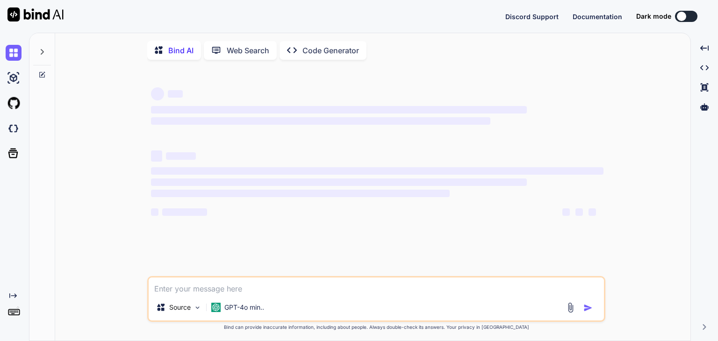 Image resolution: width=718 pixels, height=341 pixels. What do you see at coordinates (331, 51) in the screenshot?
I see `p: Code Generator` at bounding box center [331, 51].